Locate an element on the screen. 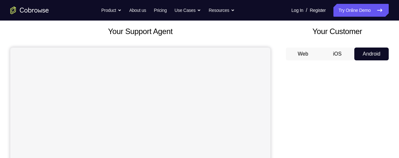 The width and height of the screenshot is (399, 158). button: Use Cases is located at coordinates (188, 10).